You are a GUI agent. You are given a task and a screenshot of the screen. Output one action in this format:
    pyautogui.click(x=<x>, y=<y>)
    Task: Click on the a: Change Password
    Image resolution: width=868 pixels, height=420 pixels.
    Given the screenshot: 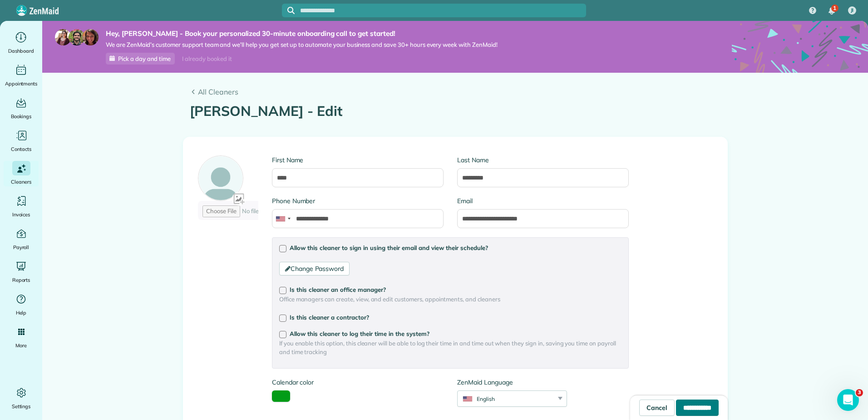 What is the action you would take?
    pyautogui.click(x=314, y=268)
    